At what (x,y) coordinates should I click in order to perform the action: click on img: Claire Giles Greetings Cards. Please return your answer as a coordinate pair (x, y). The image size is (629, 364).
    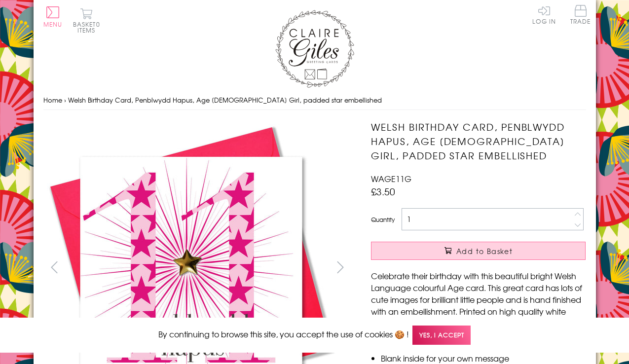
    Looking at the image, I should click on (315, 49).